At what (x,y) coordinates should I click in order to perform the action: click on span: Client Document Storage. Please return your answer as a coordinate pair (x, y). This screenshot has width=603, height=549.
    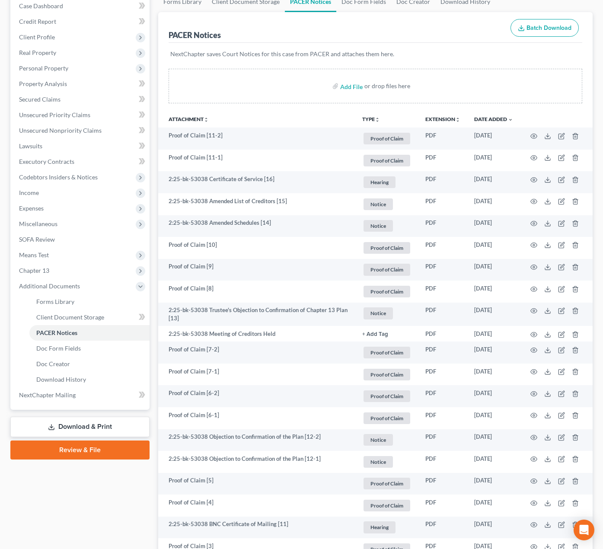
    Looking at the image, I should click on (70, 317).